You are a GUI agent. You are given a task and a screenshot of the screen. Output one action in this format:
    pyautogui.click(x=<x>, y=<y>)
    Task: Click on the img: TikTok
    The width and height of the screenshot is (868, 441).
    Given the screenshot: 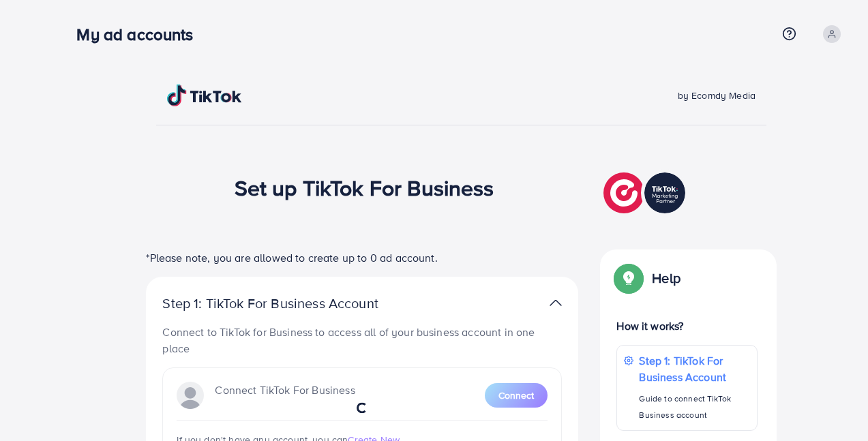 What is the action you would take?
    pyautogui.click(x=205, y=95)
    